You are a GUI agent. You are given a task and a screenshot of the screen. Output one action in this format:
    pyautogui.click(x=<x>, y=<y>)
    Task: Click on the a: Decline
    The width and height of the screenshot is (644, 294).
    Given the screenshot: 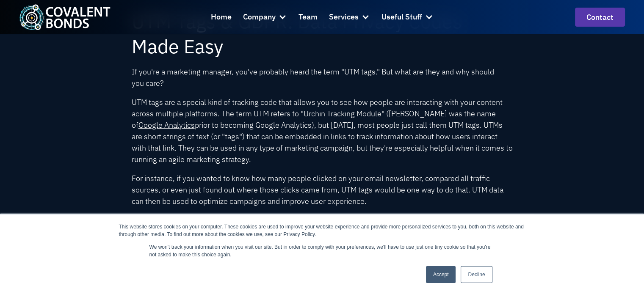 What is the action you would take?
    pyautogui.click(x=476, y=274)
    